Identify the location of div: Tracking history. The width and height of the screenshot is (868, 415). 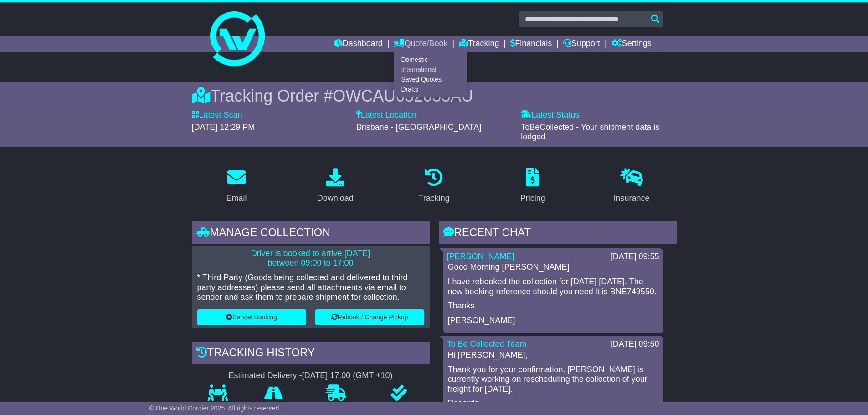
(311, 354).